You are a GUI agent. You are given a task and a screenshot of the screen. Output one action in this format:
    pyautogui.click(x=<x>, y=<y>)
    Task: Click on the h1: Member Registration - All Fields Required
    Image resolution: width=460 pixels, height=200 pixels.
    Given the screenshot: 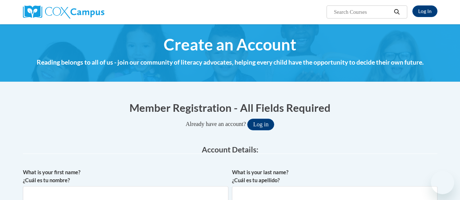 What is the action you would take?
    pyautogui.click(x=230, y=108)
    